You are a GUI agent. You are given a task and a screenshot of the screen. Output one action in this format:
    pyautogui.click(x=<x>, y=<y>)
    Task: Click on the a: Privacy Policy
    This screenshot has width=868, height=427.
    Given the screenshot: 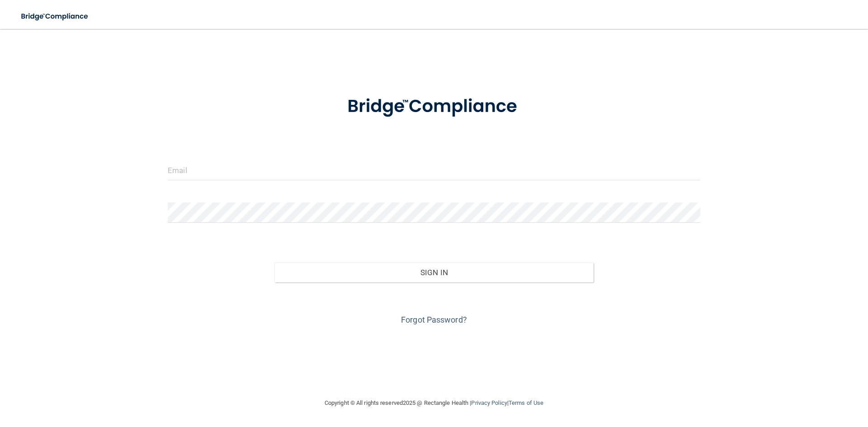 What is the action you would take?
    pyautogui.click(x=489, y=403)
    